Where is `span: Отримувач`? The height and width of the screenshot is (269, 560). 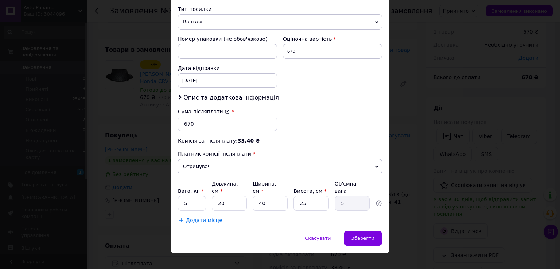 span: Отримувач is located at coordinates (280, 167).